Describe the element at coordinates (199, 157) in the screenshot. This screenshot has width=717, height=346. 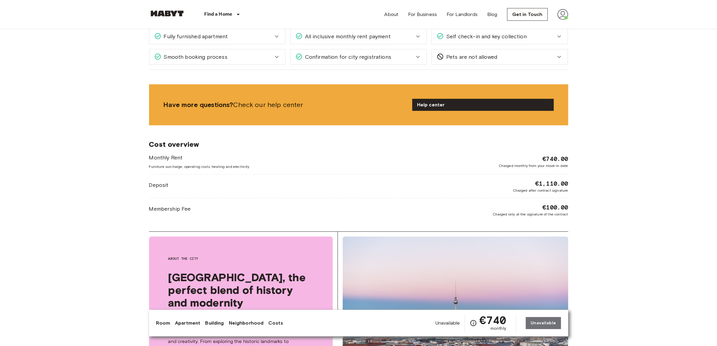
I see `span: Monthly Rent` at that location.